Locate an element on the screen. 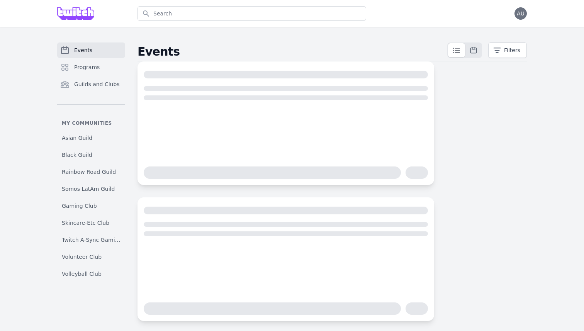 The image size is (584, 331). a: Somos LatAm Guild is located at coordinates (91, 189).